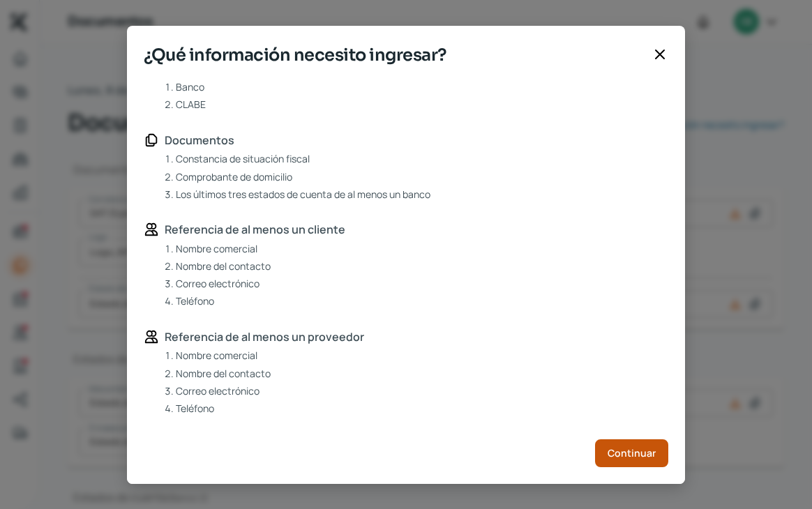  Describe the element at coordinates (243, 159) in the screenshot. I see `li: Constancia de situación fiscal` at that location.